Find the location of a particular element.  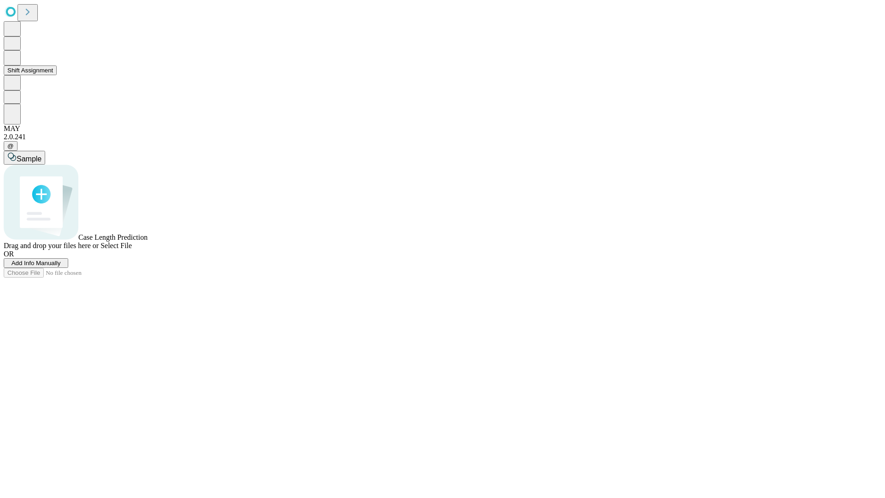

div: MAY is located at coordinates (442, 129).